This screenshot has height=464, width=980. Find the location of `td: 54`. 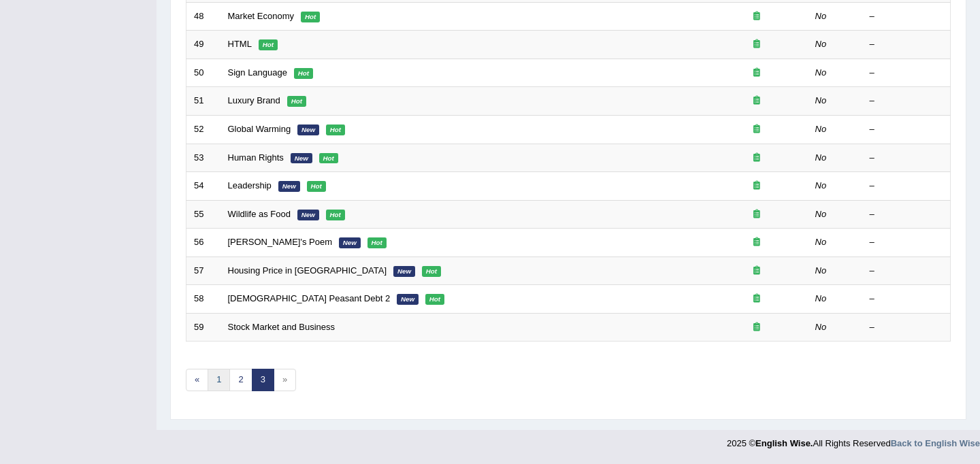

td: 54 is located at coordinates (203, 187).